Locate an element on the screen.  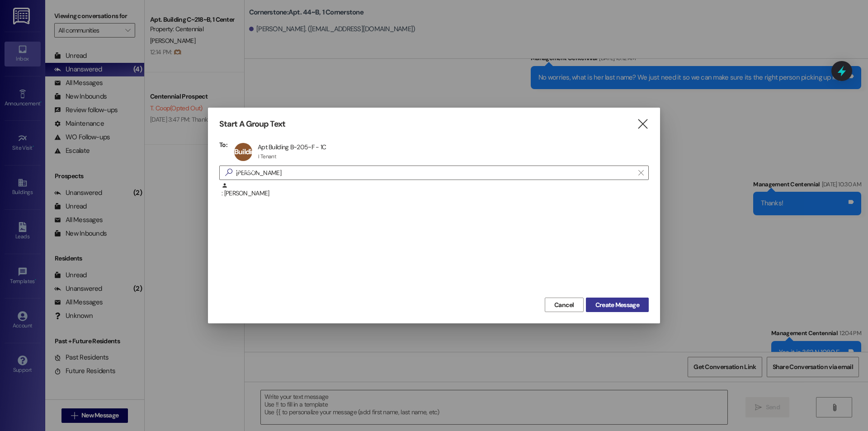
span: Create Message is located at coordinates (617, 305).